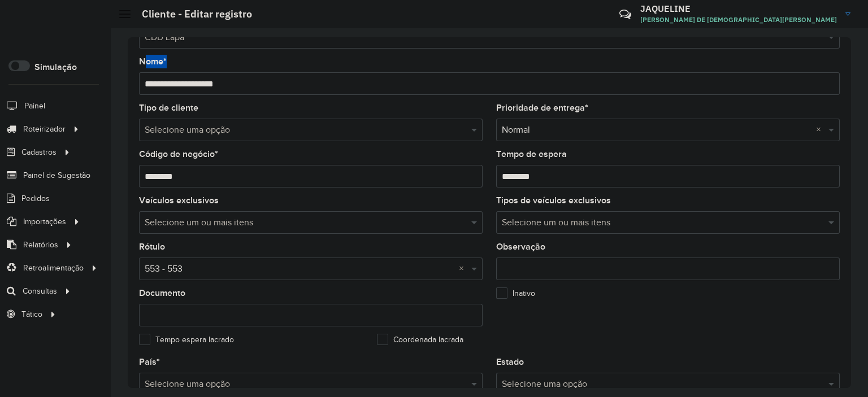 This screenshot has height=397, width=868. Describe the element at coordinates (152, 247) in the screenshot. I see `label: Rótulo` at that location.